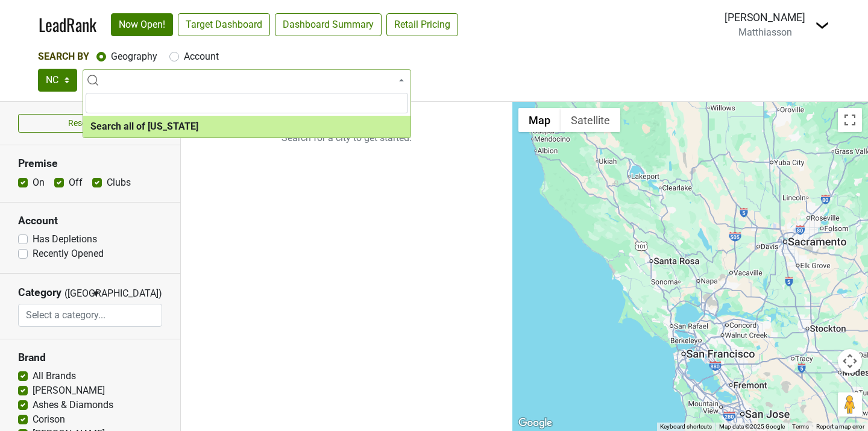 The height and width of the screenshot is (431, 868). What do you see at coordinates (800, 426) in the screenshot?
I see `a: Terms (opens in new tab)` at bounding box center [800, 426].